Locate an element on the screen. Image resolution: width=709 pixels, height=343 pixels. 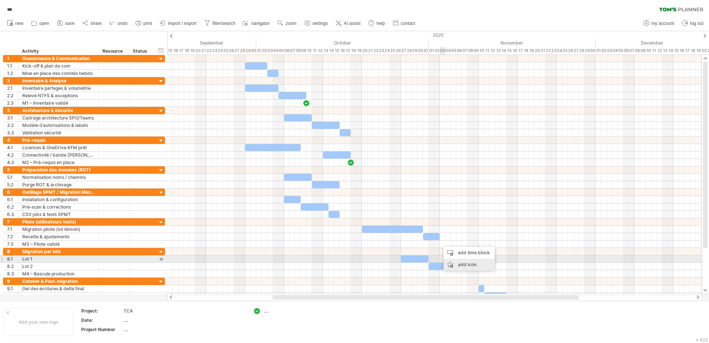
div: Friday, 31 October 2025 is located at coordinates (426, 50).